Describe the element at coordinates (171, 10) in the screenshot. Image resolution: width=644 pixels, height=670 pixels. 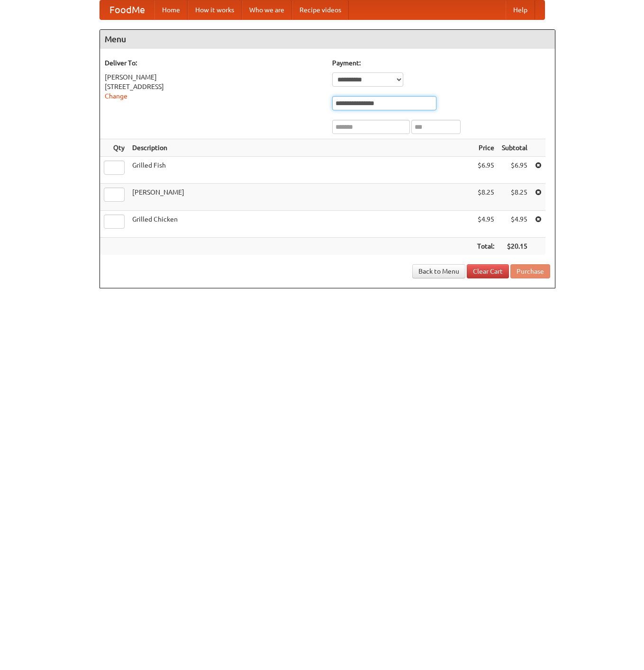
I see `a: Home` at that location.